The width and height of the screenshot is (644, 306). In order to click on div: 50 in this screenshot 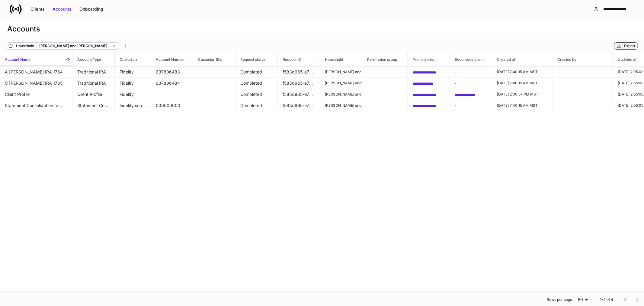, I will do `click(583, 299)`.